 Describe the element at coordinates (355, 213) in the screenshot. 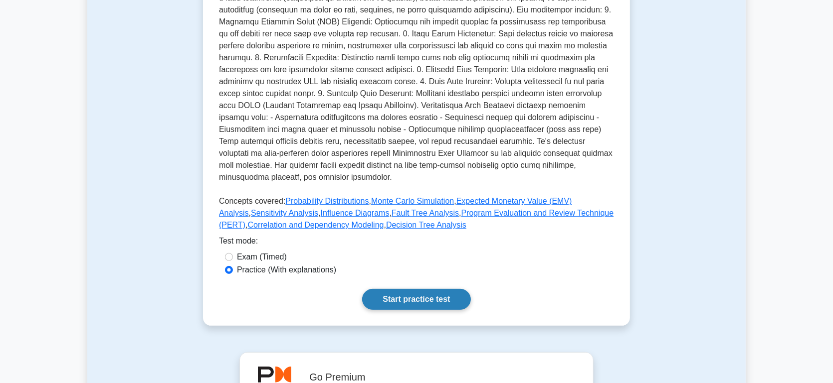

I see `a: Influence Diagrams` at that location.